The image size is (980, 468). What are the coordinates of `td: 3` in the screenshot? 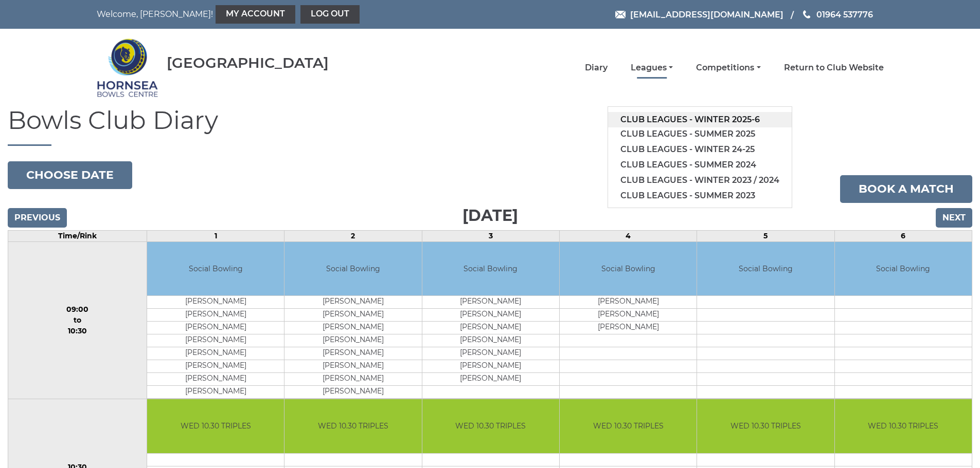 It's located at (491, 236).